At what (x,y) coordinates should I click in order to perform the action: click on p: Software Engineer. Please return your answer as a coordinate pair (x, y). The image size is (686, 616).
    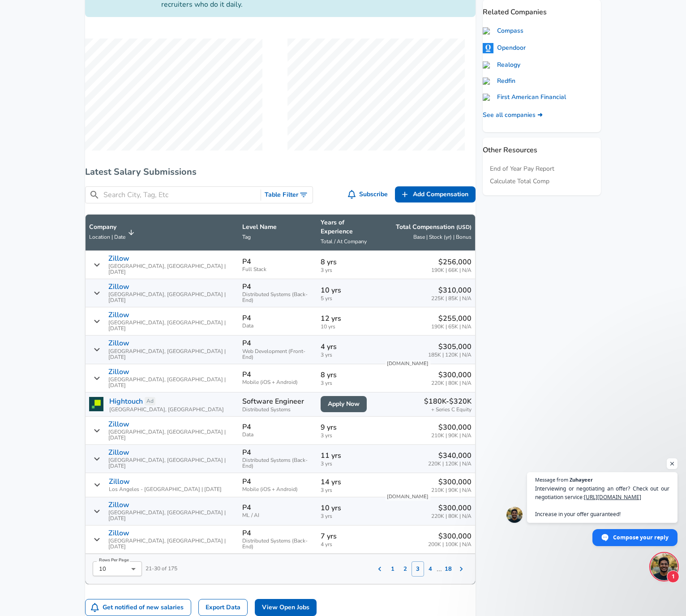
    Looking at the image, I should click on (278, 401).